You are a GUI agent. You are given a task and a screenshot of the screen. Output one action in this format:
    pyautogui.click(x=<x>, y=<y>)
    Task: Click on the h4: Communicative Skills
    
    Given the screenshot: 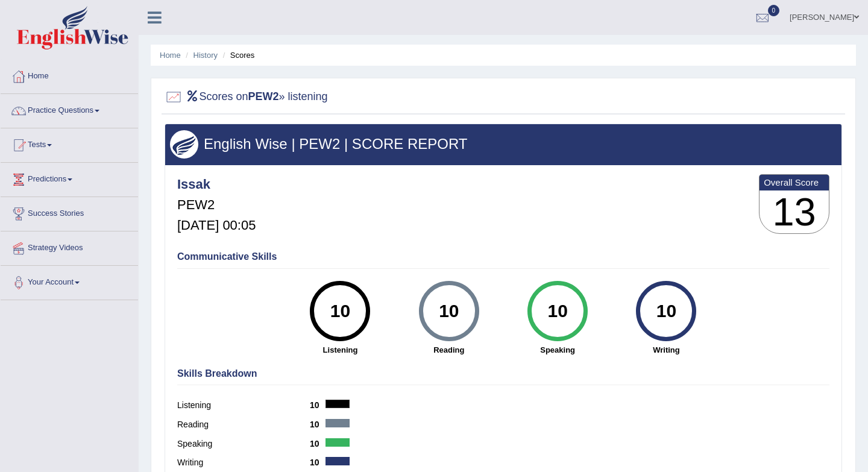 What is the action you would take?
    pyautogui.click(x=503, y=257)
    